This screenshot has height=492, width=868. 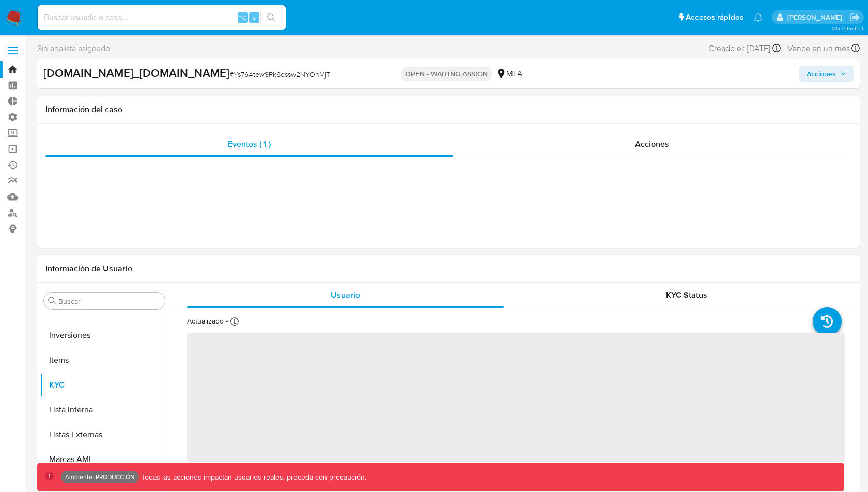 I want to click on span: s, so click(x=254, y=17).